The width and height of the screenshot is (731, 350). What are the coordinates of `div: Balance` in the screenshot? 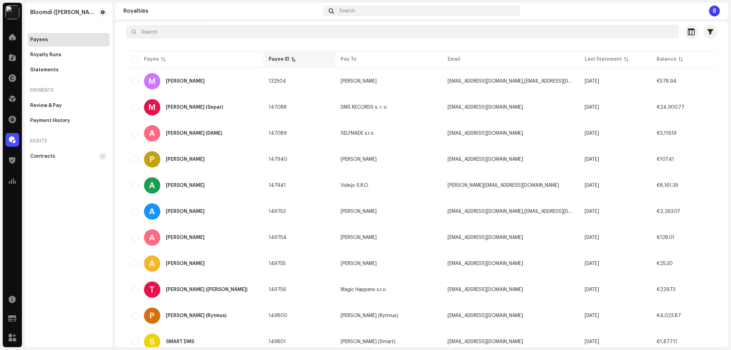 It's located at (667, 59).